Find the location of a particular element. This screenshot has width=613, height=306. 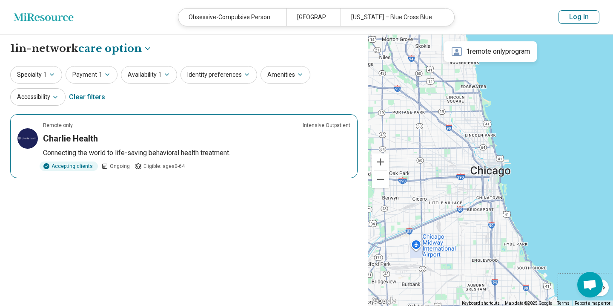

span: care option is located at coordinates (110, 49).